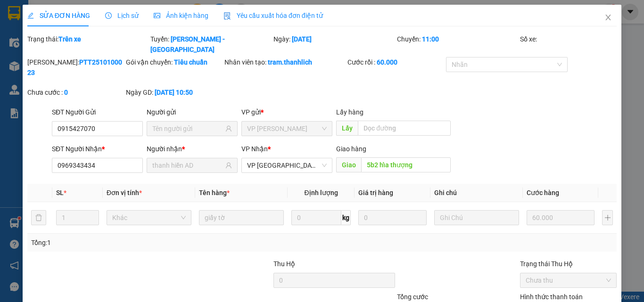  What do you see at coordinates (387, 62) in the screenshot?
I see `b: 60.000` at bounding box center [387, 62].